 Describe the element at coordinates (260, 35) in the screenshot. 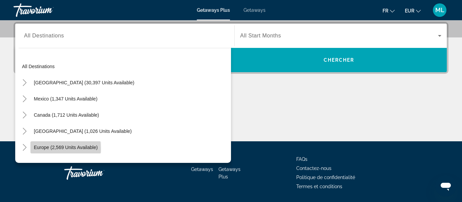

I see `span: All Start Months` at that location.